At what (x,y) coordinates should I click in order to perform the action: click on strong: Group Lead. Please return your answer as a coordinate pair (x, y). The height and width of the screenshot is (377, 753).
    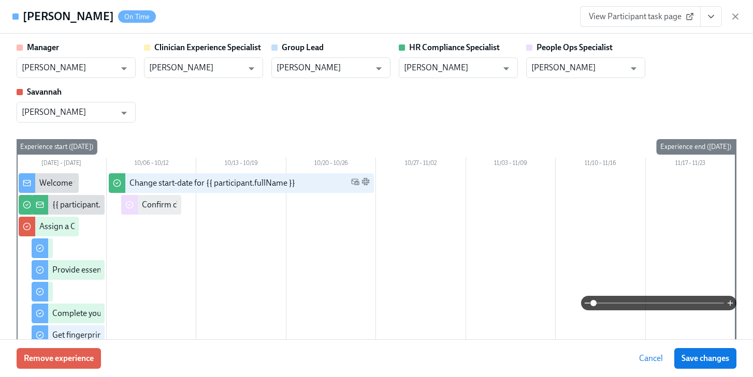
    Looking at the image, I should click on (302, 47).